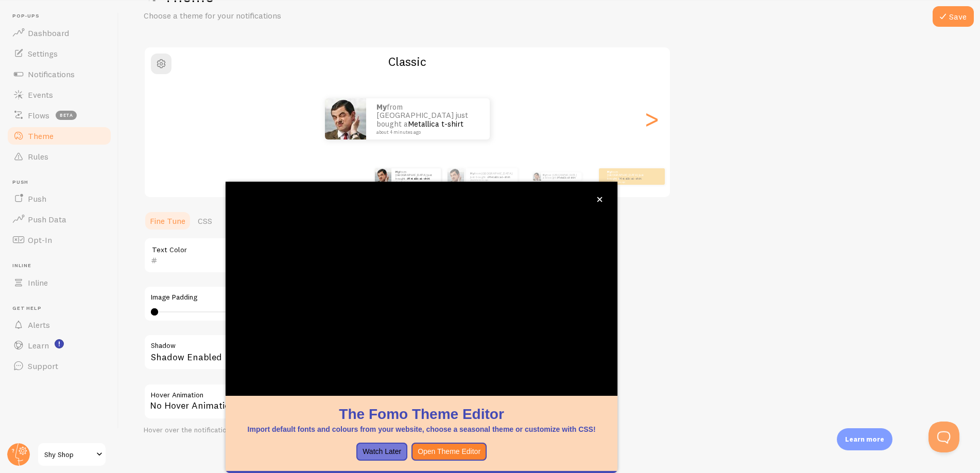 Image resolution: width=980 pixels, height=473 pixels. I want to click on div: Learn more, so click(865, 439).